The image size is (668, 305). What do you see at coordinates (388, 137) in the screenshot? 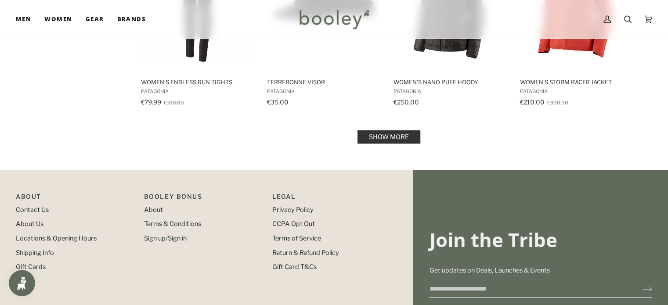
I see `div: Pagination` at bounding box center [388, 137].